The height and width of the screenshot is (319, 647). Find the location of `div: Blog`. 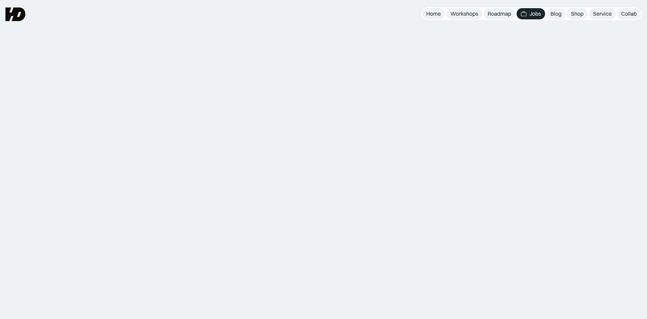

div: Blog is located at coordinates (556, 14).